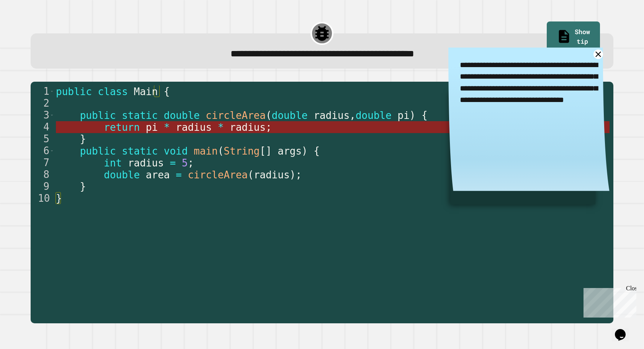  Describe the element at coordinates (157, 175) in the screenshot. I see `span: area` at that location.